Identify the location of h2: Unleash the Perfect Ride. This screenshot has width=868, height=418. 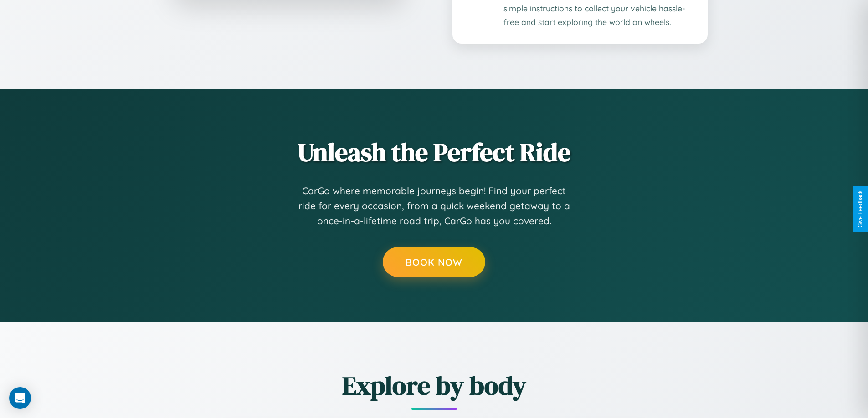
(434, 152).